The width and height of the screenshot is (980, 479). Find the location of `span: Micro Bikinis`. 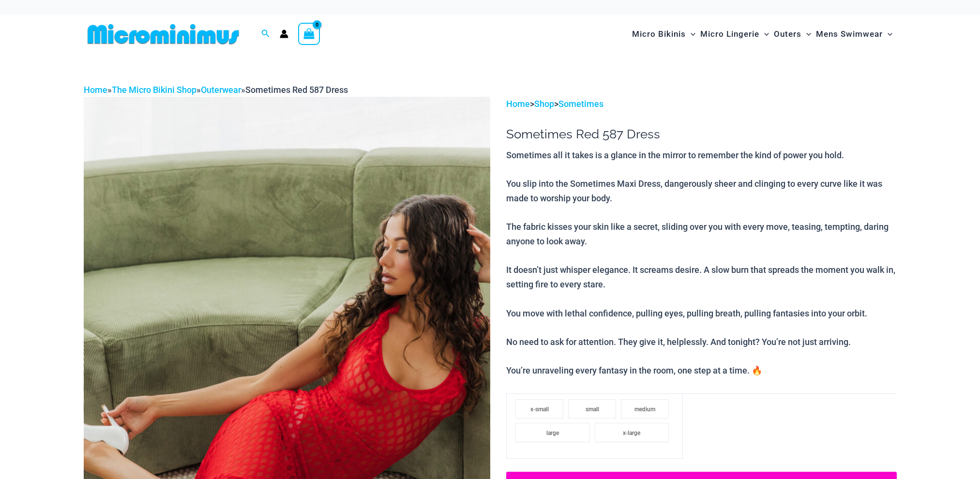

span: Micro Bikinis is located at coordinates (659, 33).